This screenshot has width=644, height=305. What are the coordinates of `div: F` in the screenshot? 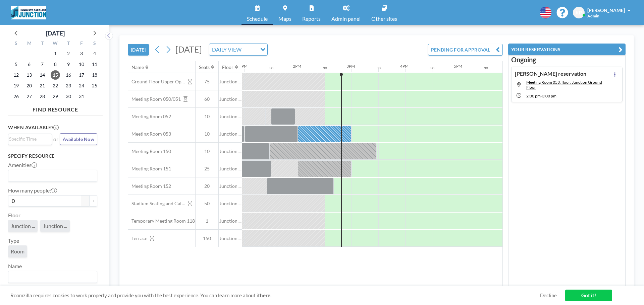 It's located at (81, 44).